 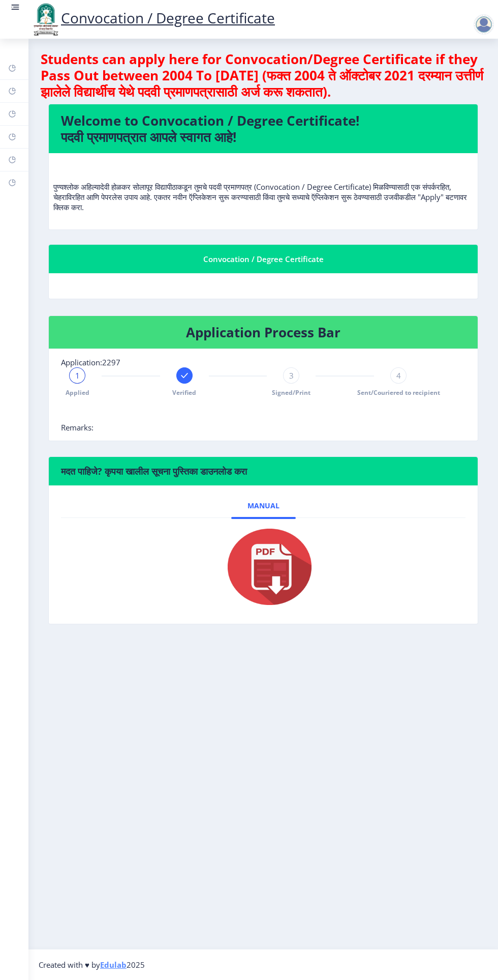 What do you see at coordinates (263, 332) in the screenshot?
I see `h4: Application Process Bar` at bounding box center [263, 332].